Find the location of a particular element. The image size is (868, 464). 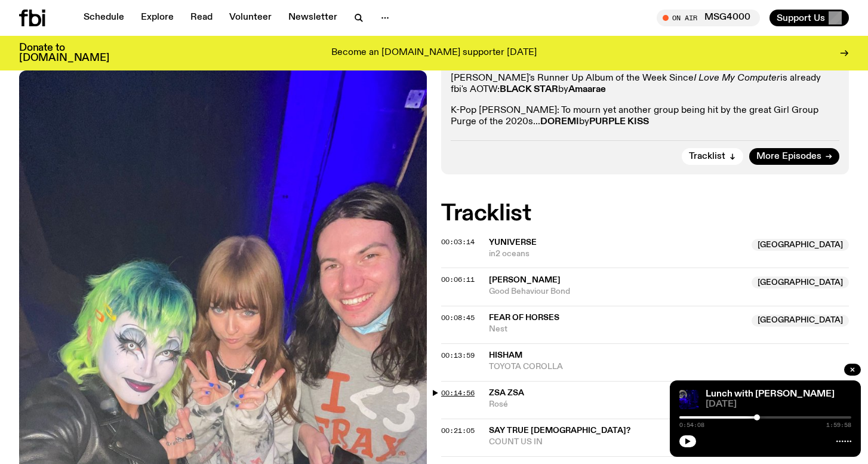

strong: PURPLE KISS is located at coordinates (619, 121).